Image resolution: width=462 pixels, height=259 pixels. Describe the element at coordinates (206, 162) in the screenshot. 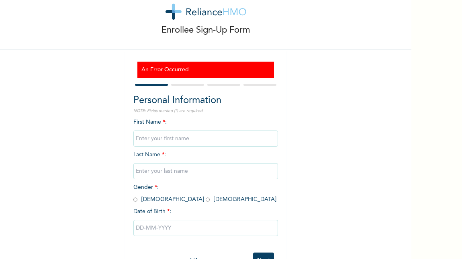

I see `span: Last Name :` at that location.